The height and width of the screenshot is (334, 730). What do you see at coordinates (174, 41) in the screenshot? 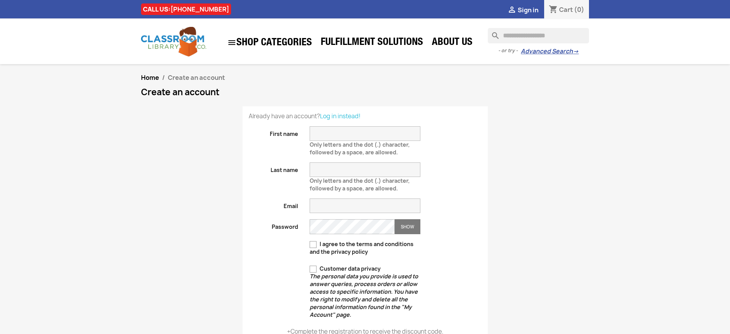
I see `img: Classroom Library Company` at bounding box center [174, 41].